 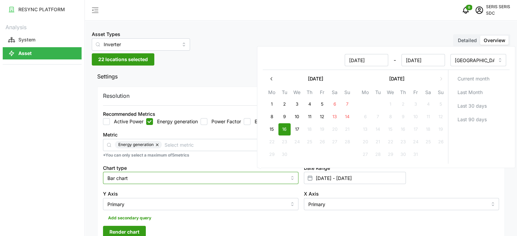 I want to click on button: 18 September 2025, so click(x=310, y=130).